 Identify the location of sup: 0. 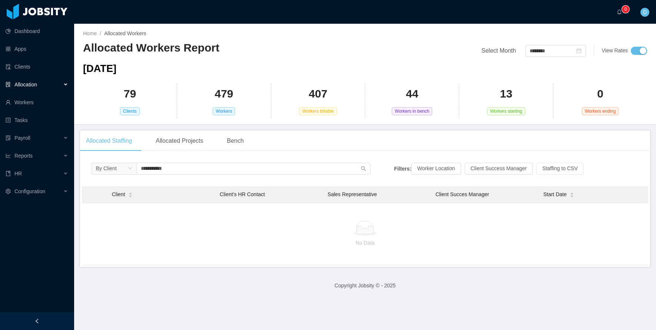
(626, 9).